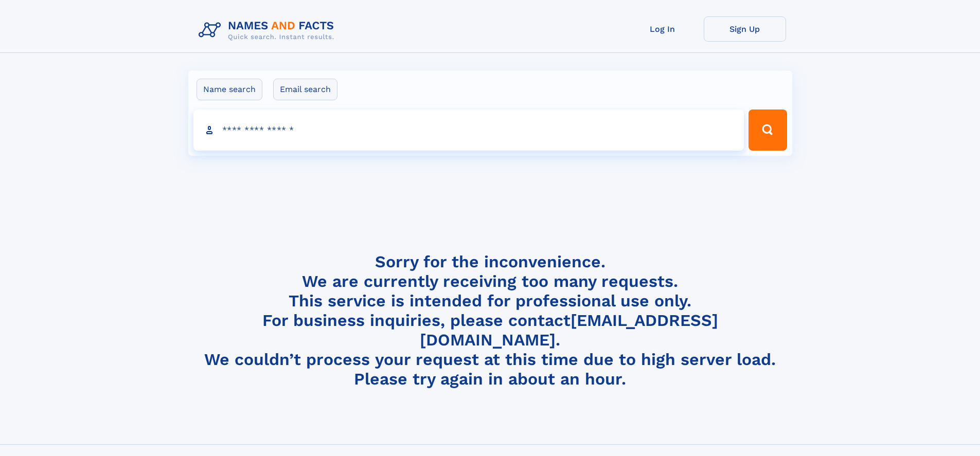 The width and height of the screenshot is (980, 456). What do you see at coordinates (663, 28) in the screenshot?
I see `a: Log In` at bounding box center [663, 28].